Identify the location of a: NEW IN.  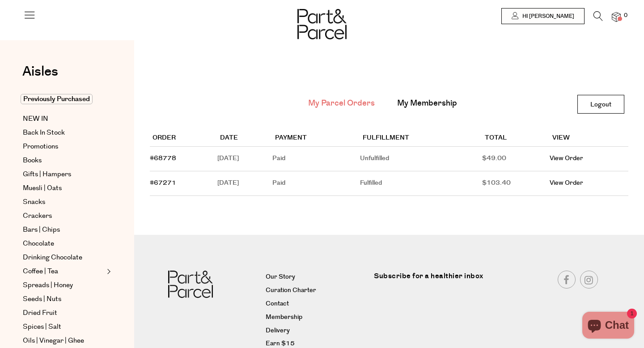
(64, 119).